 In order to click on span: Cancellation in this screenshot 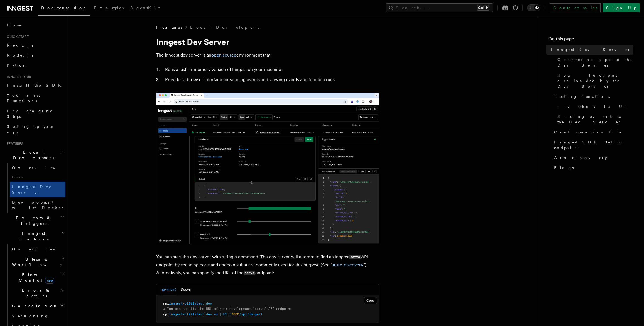, I will do `click(34, 306)`.